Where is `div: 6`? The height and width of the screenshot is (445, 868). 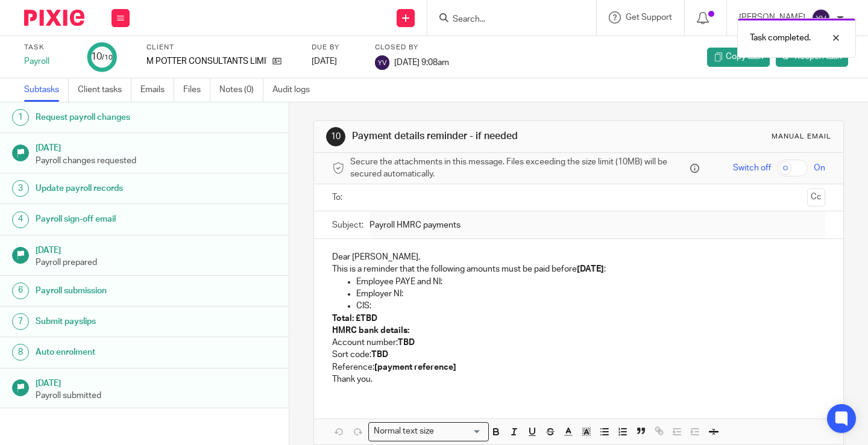
div: 6 is located at coordinates (20, 291).